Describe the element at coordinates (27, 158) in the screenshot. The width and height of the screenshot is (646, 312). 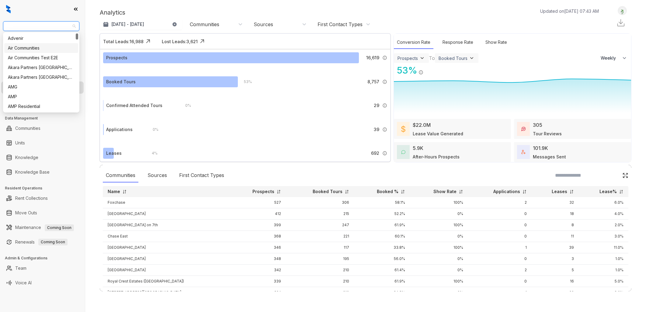
I see `a: Knowledge` at that location.